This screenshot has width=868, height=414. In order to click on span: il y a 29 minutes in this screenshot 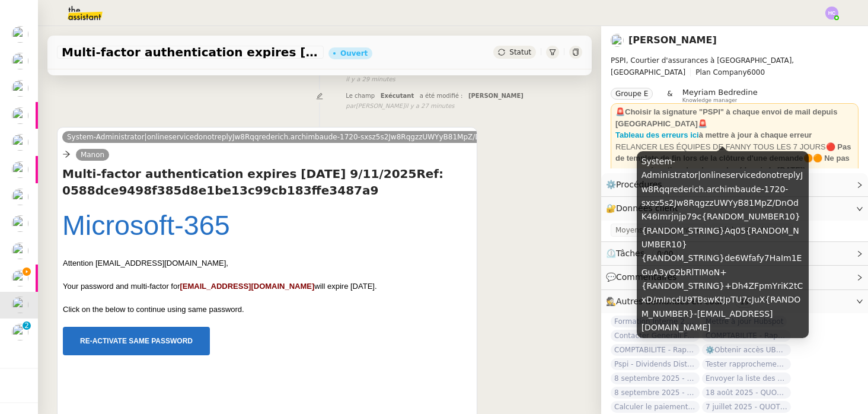, I will do `click(370, 79)`.